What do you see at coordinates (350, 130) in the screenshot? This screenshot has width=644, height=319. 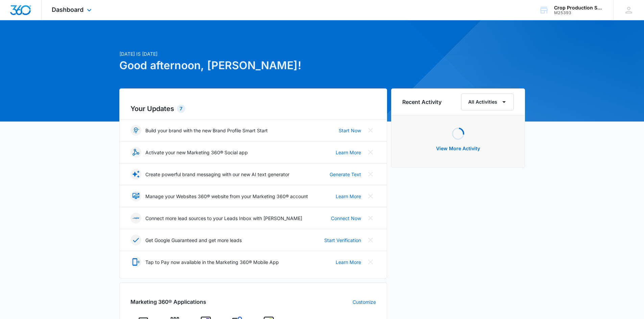 I see `a: Start Now` at bounding box center [350, 130].